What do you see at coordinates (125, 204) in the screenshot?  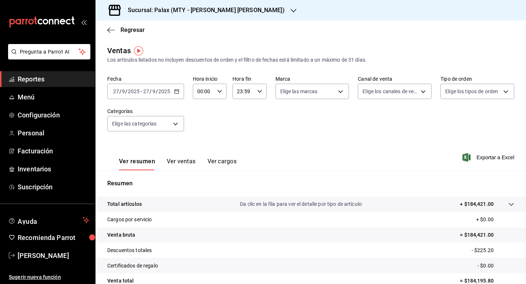 I see `p: Total artículos` at bounding box center [125, 204].